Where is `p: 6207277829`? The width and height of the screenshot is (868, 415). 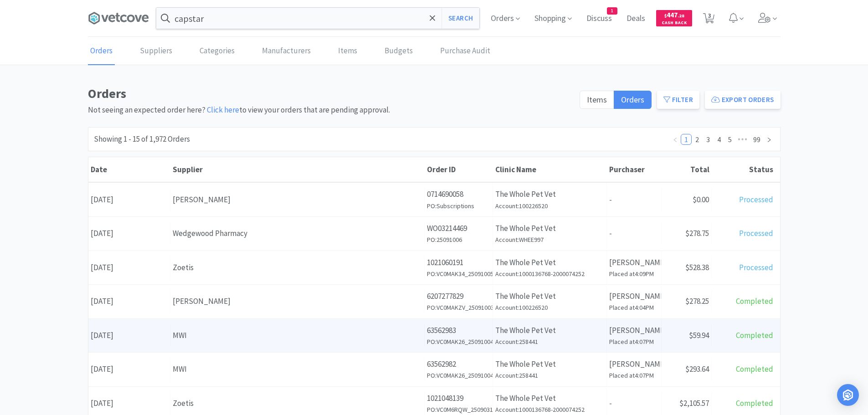 p: 6207277829 is located at coordinates (458, 296).